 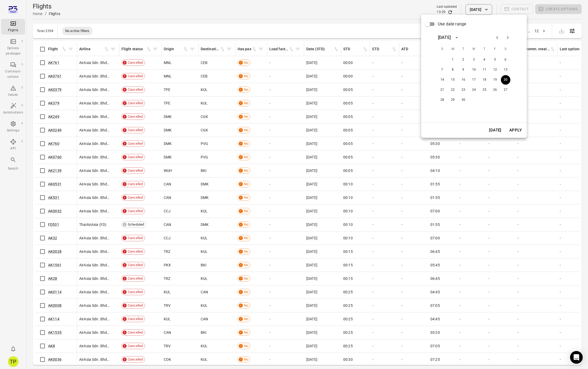 What do you see at coordinates (451, 24) in the screenshot?
I see `span: Use date range` at bounding box center [451, 24].